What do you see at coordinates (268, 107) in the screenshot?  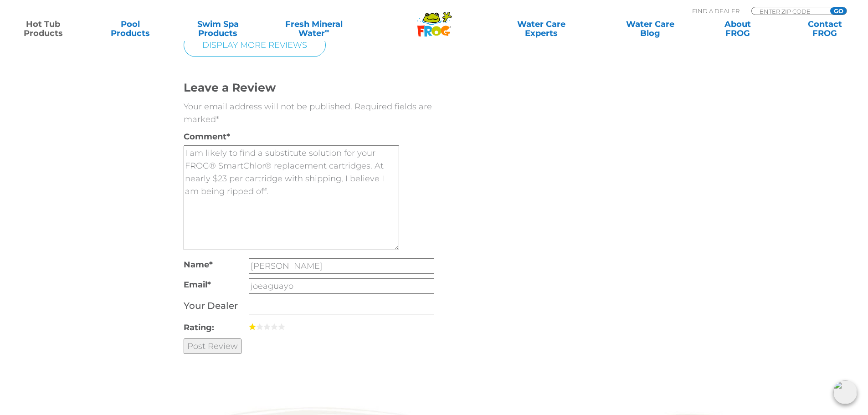 I see `span: Your email address will not be published.` at bounding box center [268, 107].